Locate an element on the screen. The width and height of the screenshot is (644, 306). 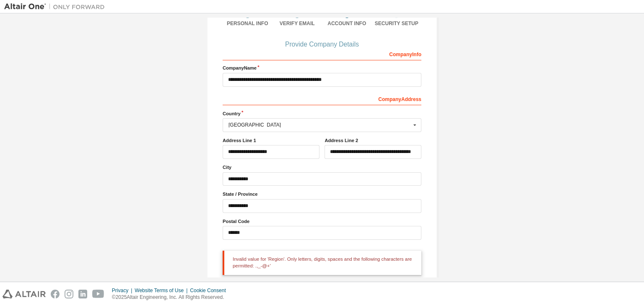
img: altair_logo.svg is located at coordinates (24, 294).